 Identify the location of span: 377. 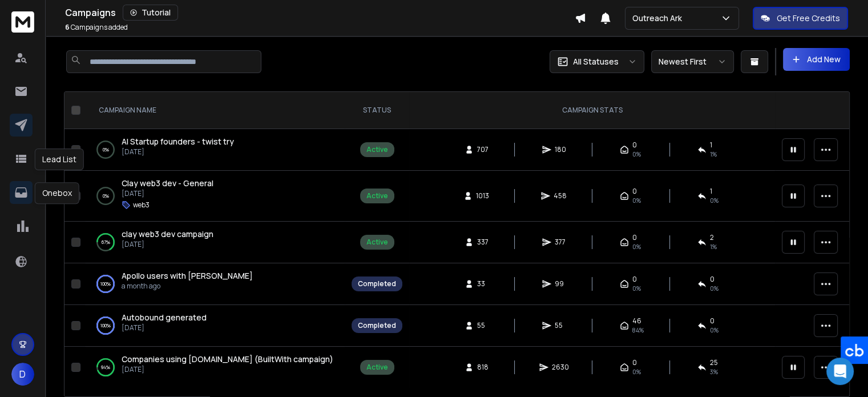
(560, 242).